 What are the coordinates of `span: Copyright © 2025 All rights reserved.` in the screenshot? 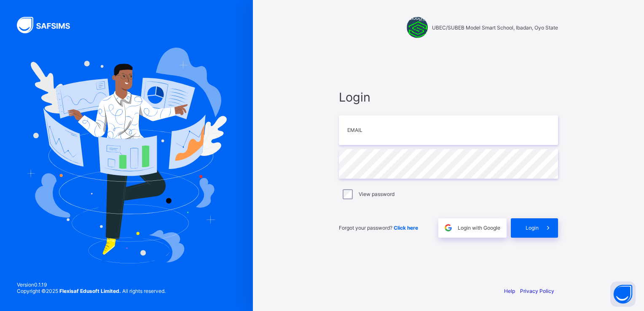 It's located at (91, 291).